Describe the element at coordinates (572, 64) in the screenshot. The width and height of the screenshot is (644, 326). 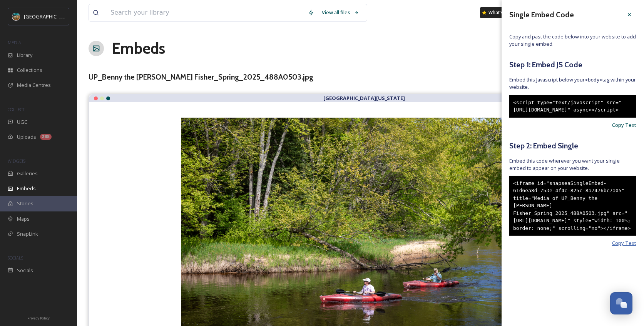
I see `h5: Step 1: Embed JS Code` at that location.